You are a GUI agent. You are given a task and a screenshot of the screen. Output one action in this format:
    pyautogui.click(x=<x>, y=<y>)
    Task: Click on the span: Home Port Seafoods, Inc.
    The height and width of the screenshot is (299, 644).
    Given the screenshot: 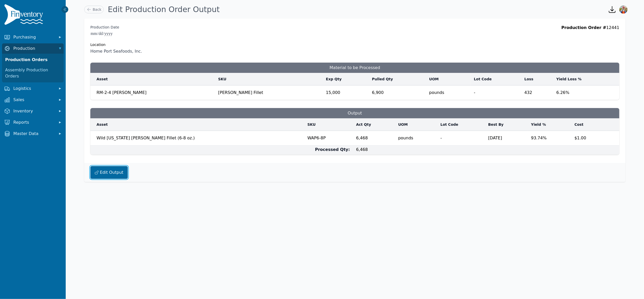 What is the action you would take?
    pyautogui.click(x=116, y=51)
    